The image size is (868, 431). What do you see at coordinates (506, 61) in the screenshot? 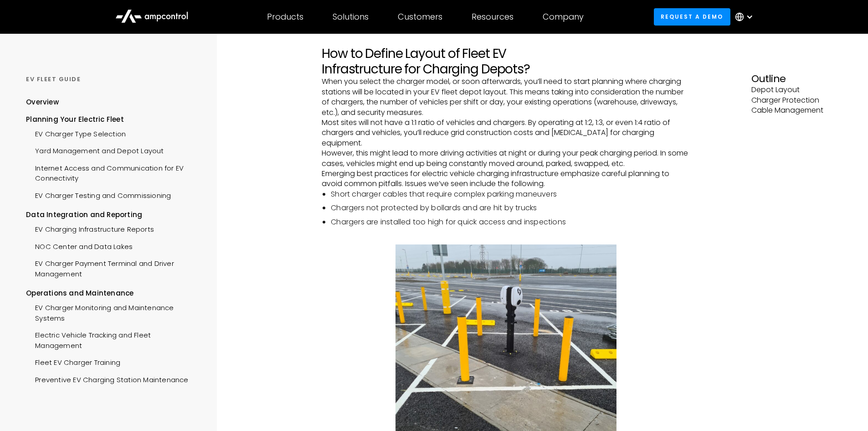
I see `h2: How to Define Layout of Fleet EV Infrastructure for Charging Depots?` at bounding box center [506, 61].